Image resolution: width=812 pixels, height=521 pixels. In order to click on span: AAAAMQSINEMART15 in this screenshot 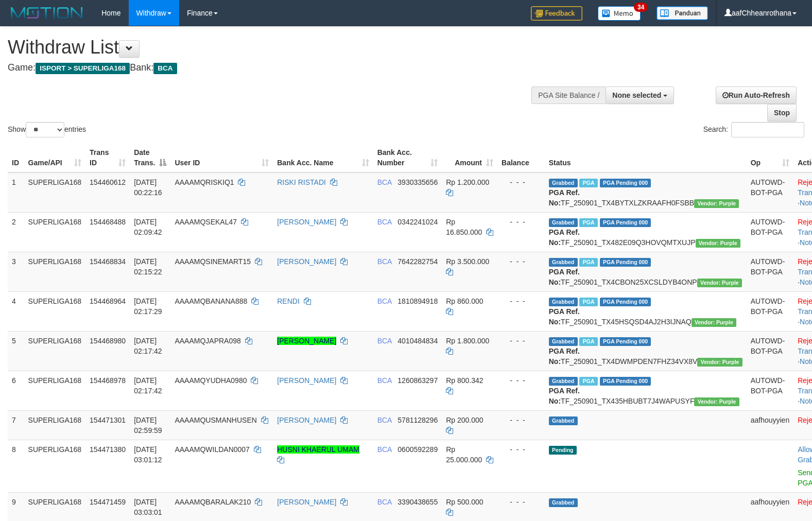, I will do `click(212, 262)`.